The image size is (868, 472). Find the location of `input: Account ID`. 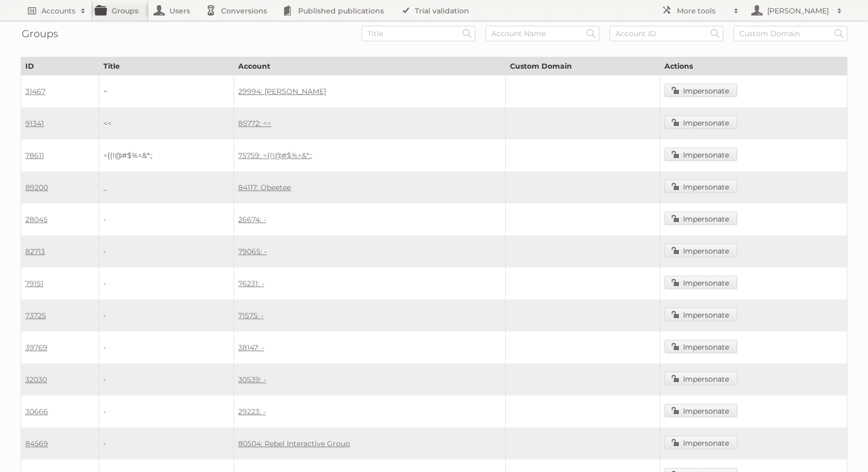

input: Account ID is located at coordinates (667, 34).